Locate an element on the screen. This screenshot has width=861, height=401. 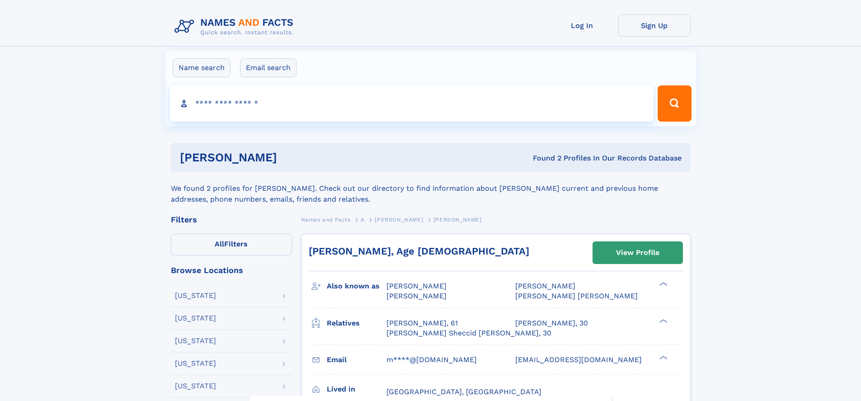
h3: Email is located at coordinates (357, 360).